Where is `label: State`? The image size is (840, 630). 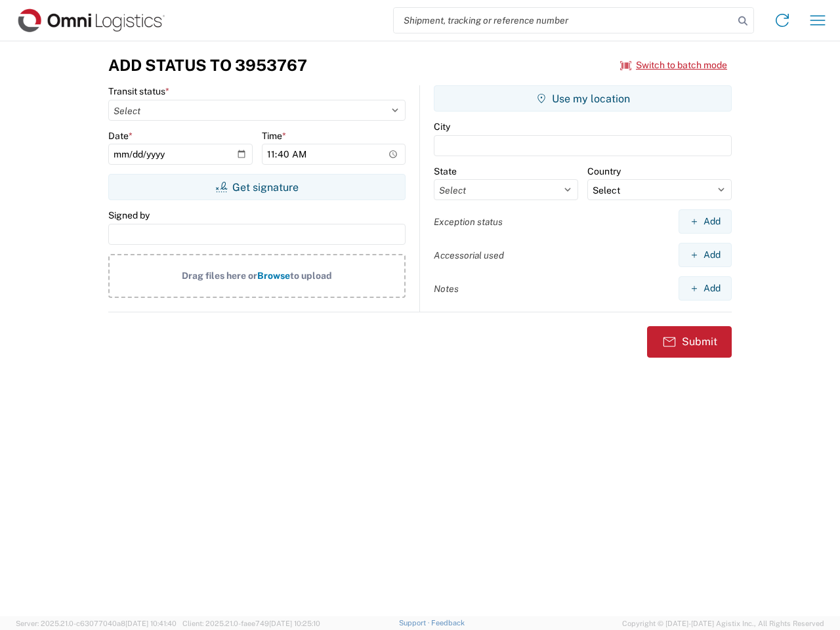
label: State is located at coordinates (445, 172).